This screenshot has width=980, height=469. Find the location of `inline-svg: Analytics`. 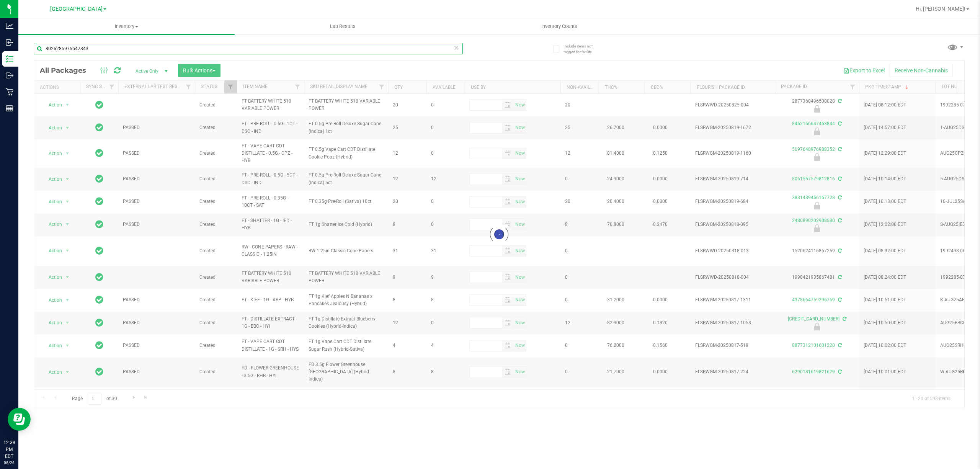

inline-svg: Analytics is located at coordinates (10, 26).